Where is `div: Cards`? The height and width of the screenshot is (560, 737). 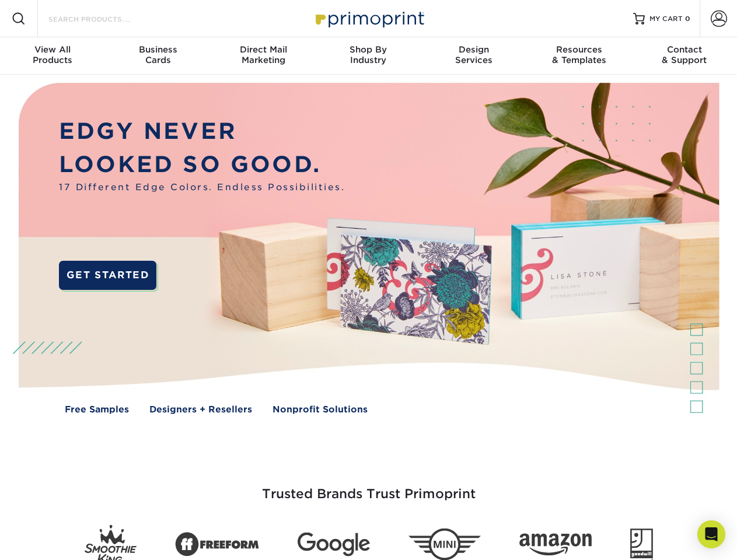 div: Cards is located at coordinates (158, 55).